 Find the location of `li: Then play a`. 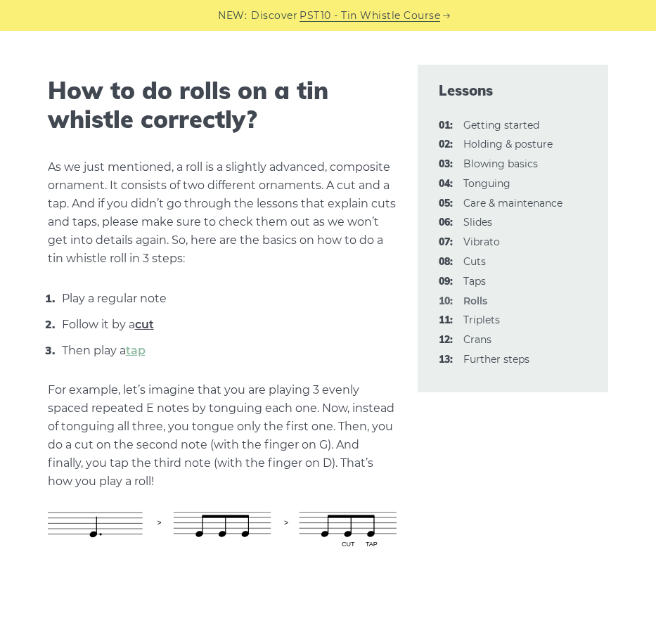

li: Then play a is located at coordinates (228, 350).